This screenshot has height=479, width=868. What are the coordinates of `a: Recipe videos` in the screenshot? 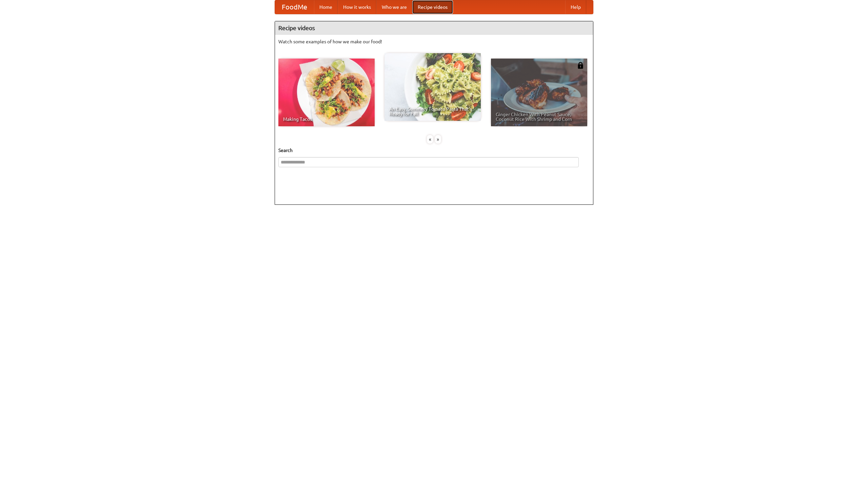 It's located at (433, 7).